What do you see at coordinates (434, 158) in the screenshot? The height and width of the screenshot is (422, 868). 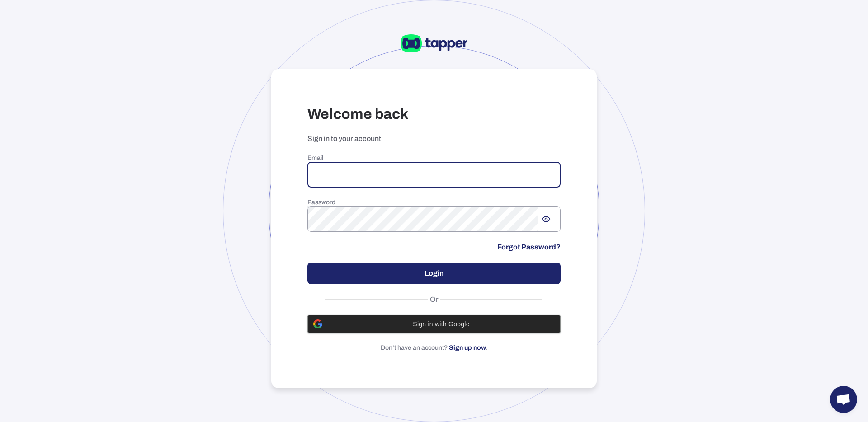 I see `h6: Email` at bounding box center [434, 158].